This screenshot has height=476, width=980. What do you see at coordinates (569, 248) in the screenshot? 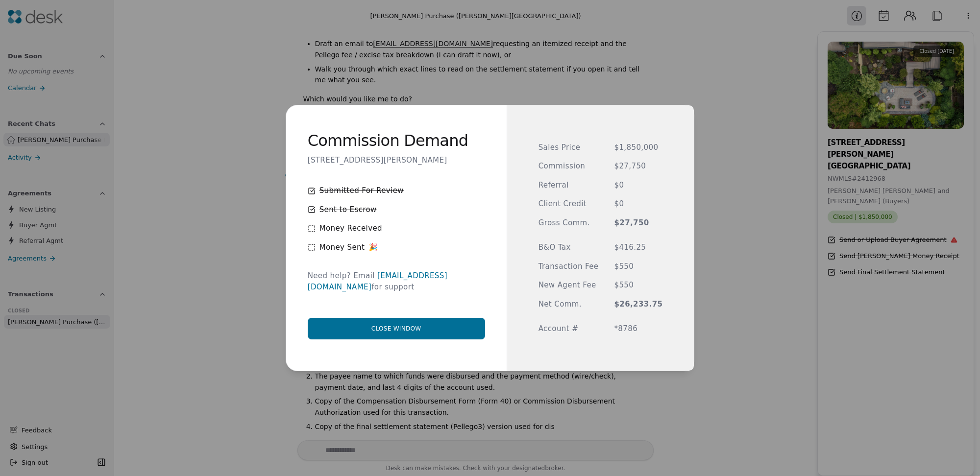
I see `span: B&O Tax` at bounding box center [569, 248].